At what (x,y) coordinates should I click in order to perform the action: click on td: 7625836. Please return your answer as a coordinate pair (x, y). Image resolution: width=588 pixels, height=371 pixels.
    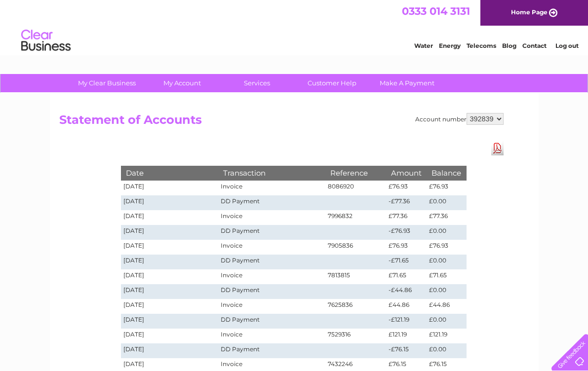
    Looking at the image, I should click on (356, 306).